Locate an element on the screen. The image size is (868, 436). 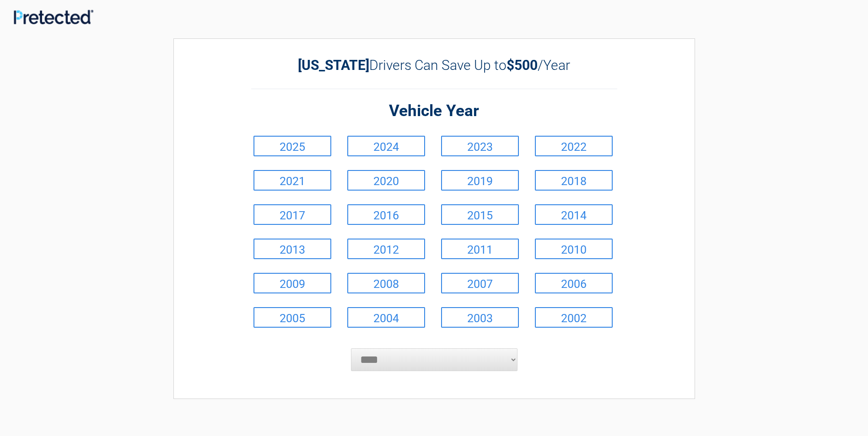
a: 2005 is located at coordinates (293, 317).